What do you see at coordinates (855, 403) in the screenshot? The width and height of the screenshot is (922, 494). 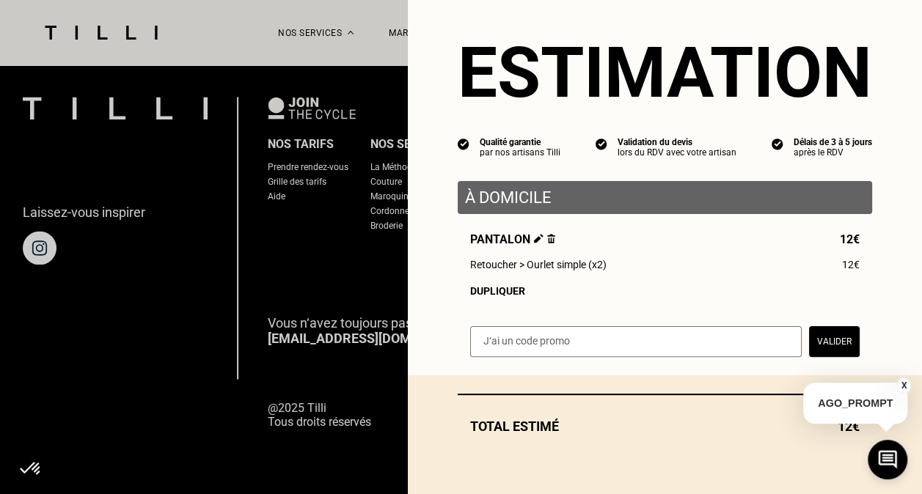 I see `p: AGO_PROMPT` at bounding box center [855, 403].